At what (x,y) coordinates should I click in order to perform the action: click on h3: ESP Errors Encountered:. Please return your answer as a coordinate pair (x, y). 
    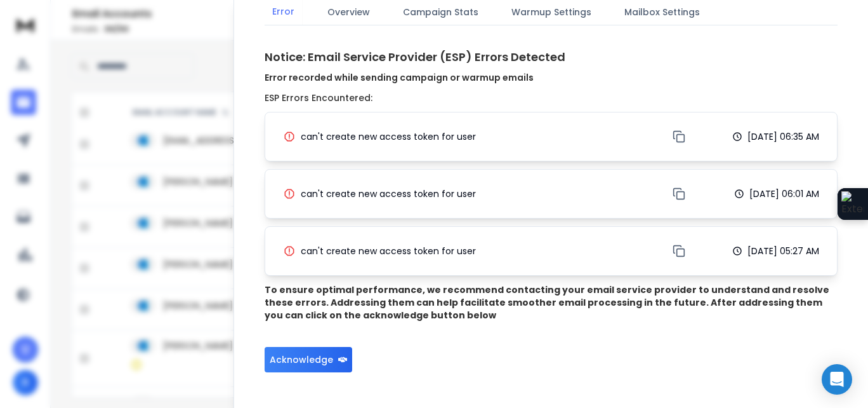
    Looking at the image, I should click on (551, 98).